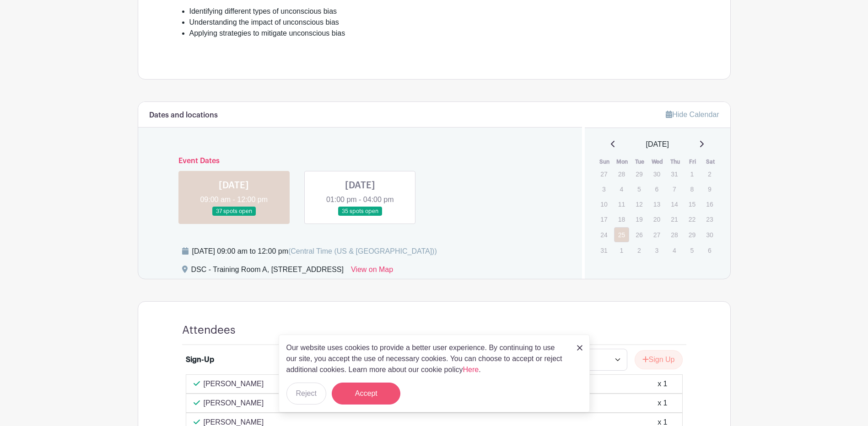 The height and width of the screenshot is (426, 868). Describe the element at coordinates (711, 162) in the screenshot. I see `th: Sat` at that location.